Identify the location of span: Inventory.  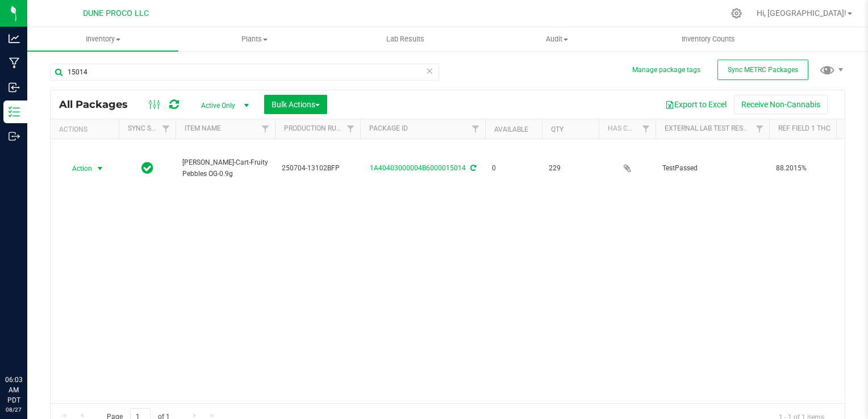
(103, 39).